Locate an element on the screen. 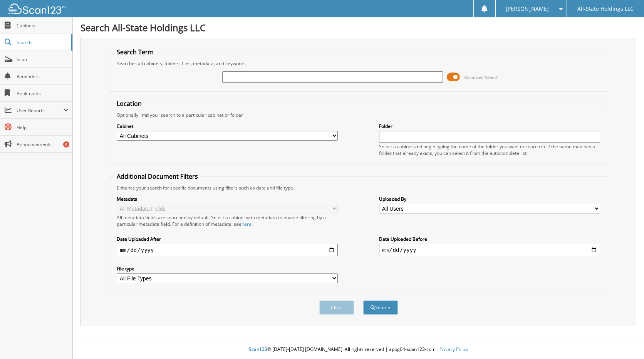  button: Clear is located at coordinates (337, 307).